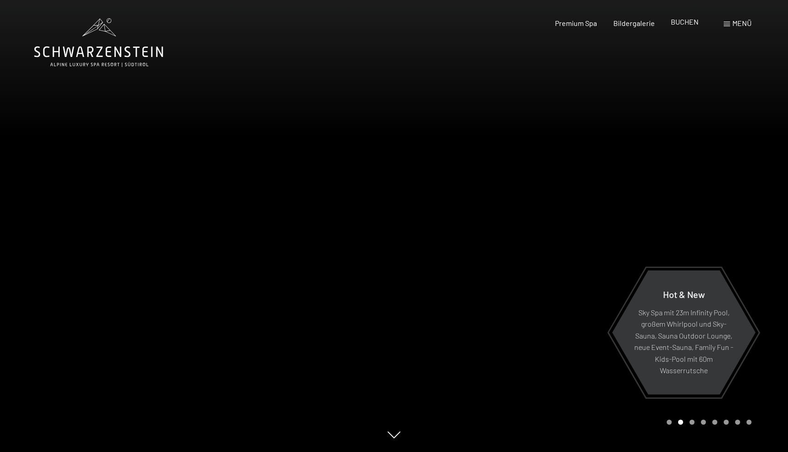  What do you see at coordinates (634, 23) in the screenshot?
I see `a: Bildergalerie` at bounding box center [634, 23].